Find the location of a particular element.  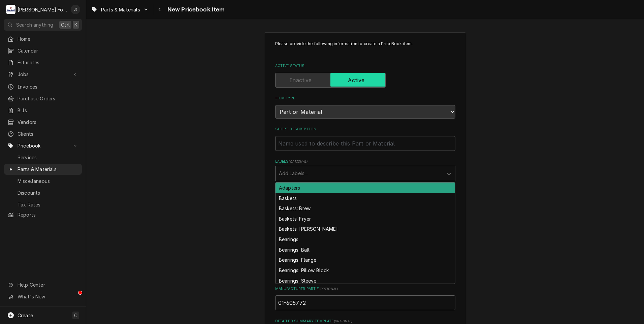

label: Detailed Summary Template is located at coordinates (365, 321).